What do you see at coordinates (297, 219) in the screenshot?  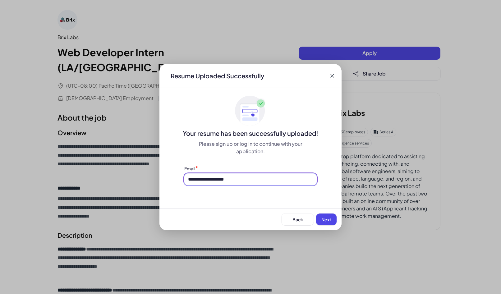 I see `button: Back` at bounding box center [297, 219].